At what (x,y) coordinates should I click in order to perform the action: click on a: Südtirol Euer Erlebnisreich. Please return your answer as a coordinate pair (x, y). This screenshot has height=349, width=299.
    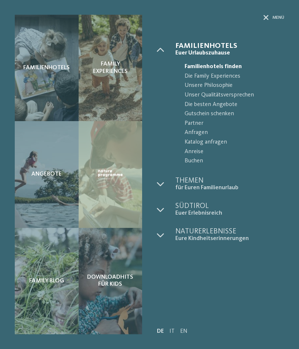
    Looking at the image, I should click on (229, 210).